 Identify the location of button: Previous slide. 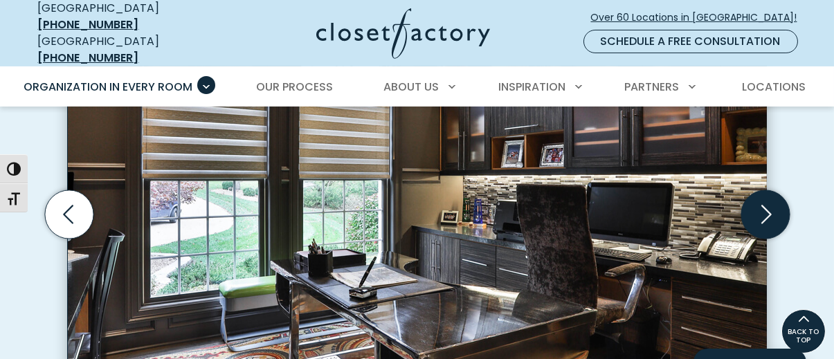
(69, 215).